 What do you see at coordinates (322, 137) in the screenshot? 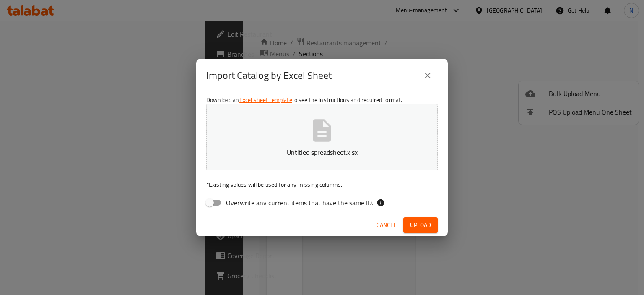
I see `button: Untitled spreadsheet.xlsx` at bounding box center [322, 137].